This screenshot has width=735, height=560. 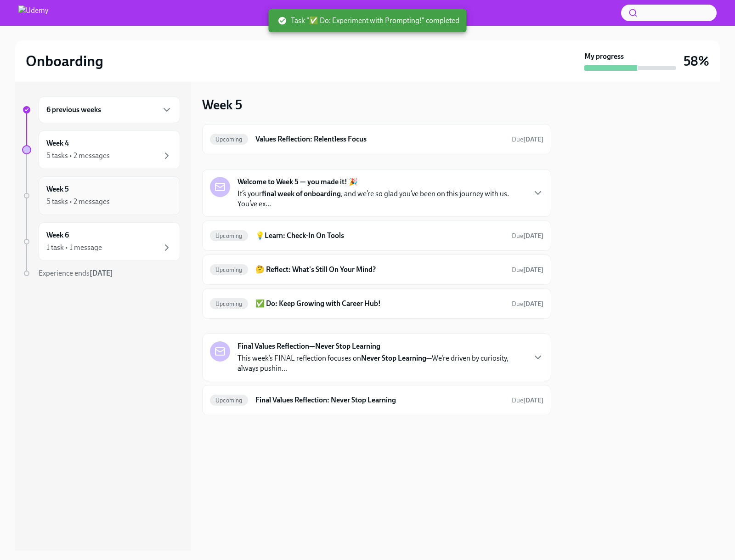 What do you see at coordinates (57, 235) in the screenshot?
I see `h6: Week 6` at bounding box center [57, 235].